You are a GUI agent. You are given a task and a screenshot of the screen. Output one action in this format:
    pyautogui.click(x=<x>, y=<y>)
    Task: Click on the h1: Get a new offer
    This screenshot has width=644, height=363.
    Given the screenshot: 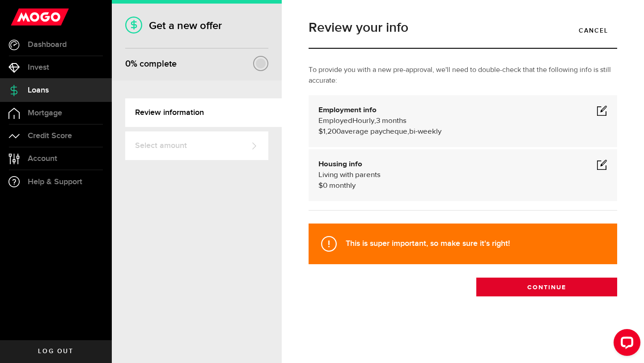 What is the action you would take?
    pyautogui.click(x=197, y=25)
    